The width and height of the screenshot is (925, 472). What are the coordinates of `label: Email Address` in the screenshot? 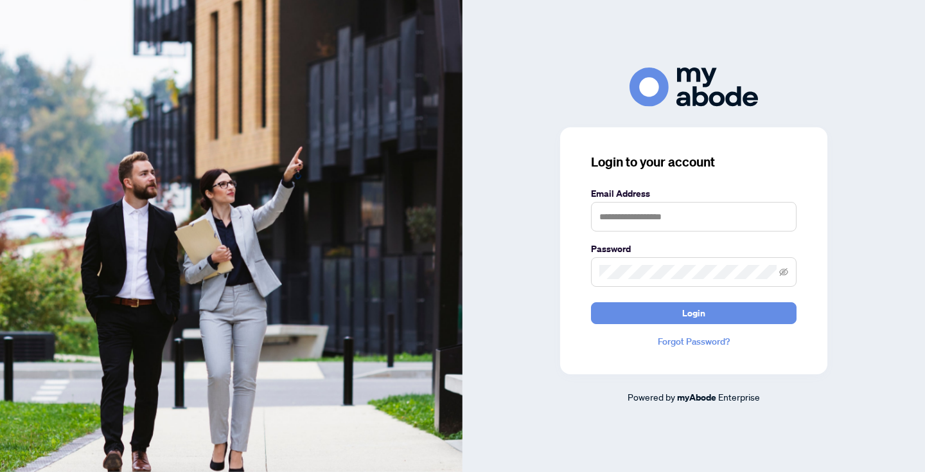 It's located at (694, 193).